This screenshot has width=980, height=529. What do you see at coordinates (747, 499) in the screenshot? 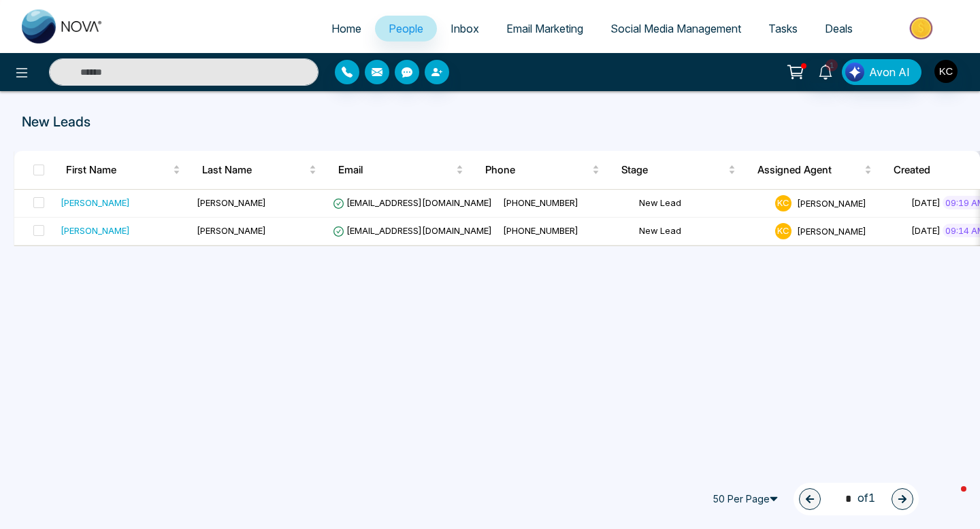
I see `span: 50 Per Page` at bounding box center [747, 499].